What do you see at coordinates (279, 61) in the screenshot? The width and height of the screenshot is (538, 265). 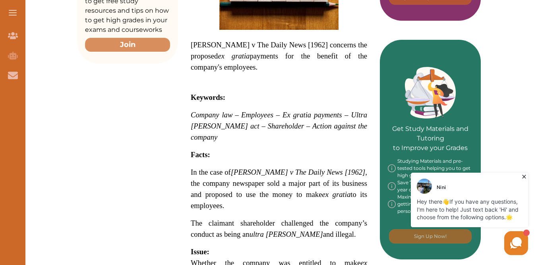 I see `span: payments for the benefit of the company's employees.` at bounding box center [279, 61].